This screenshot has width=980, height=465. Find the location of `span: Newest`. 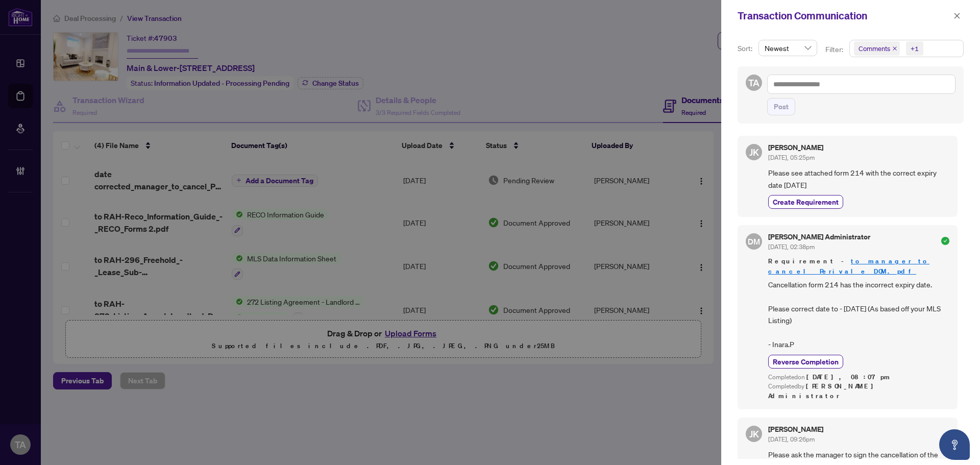

span: Newest is located at coordinates (787, 48).